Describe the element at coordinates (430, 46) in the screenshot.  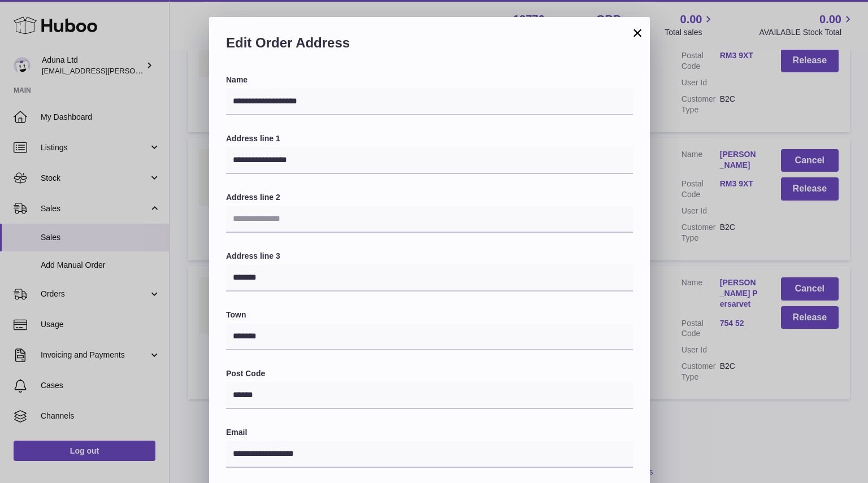
I see `h2: Edit Order Address` at that location.